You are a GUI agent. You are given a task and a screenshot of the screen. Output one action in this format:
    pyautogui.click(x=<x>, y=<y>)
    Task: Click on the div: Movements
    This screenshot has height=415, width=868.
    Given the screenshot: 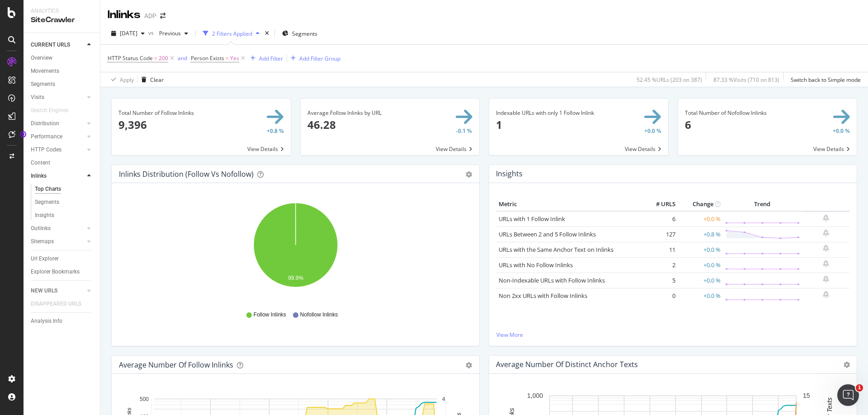 What is the action you would take?
    pyautogui.click(x=45, y=71)
    